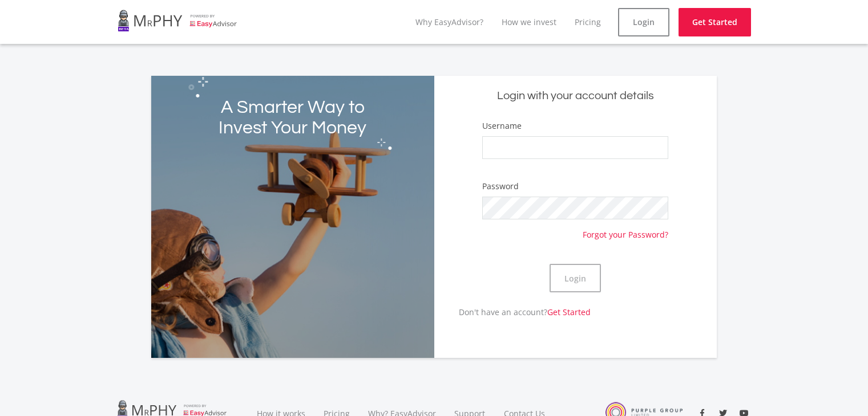 The image size is (868, 416). Describe the element at coordinates (588, 22) in the screenshot. I see `a: Pricing` at that location.